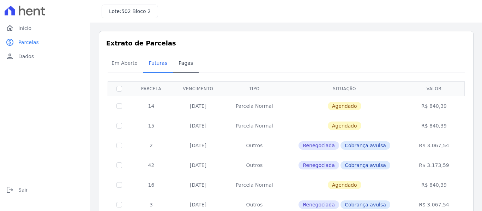 This screenshot has width=482, height=211. Describe the element at coordinates (151, 126) in the screenshot. I see `td: 15` at that location.